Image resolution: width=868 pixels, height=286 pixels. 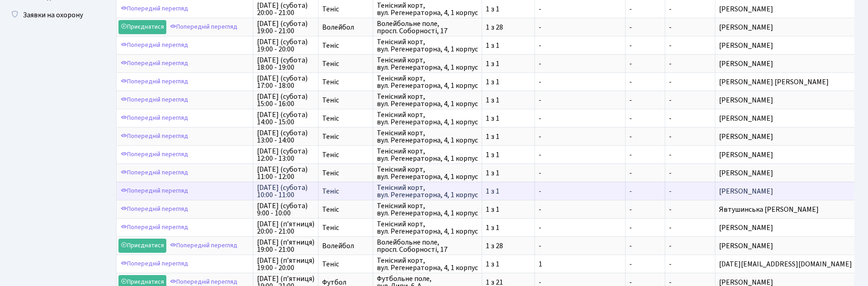 What do you see at coordinates (345, 246) in the screenshot?
I see `span: Волейбол` at bounding box center [345, 246].